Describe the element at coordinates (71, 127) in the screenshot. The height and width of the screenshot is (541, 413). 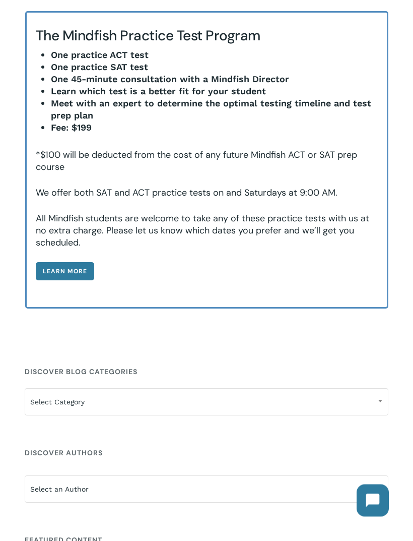
I see `strong: Fee: $199` at that location.